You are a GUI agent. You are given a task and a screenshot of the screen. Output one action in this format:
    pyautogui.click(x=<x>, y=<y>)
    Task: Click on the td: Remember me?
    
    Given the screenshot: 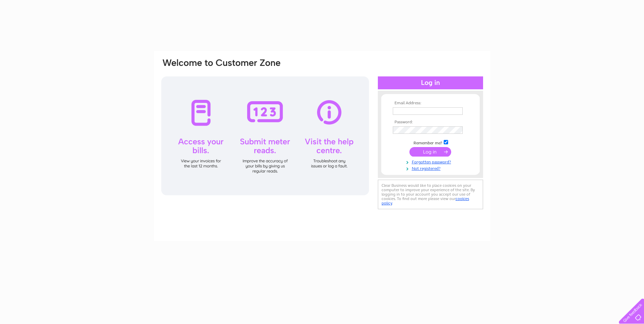 What is the action you would take?
    pyautogui.click(x=430, y=142)
    